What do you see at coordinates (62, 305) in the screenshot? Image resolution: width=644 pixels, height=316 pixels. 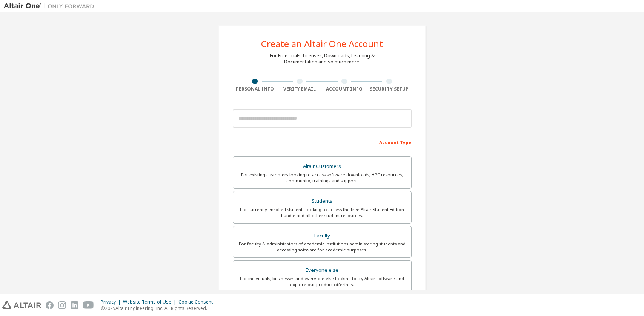 I see `img: instagram.svg` at bounding box center [62, 305].